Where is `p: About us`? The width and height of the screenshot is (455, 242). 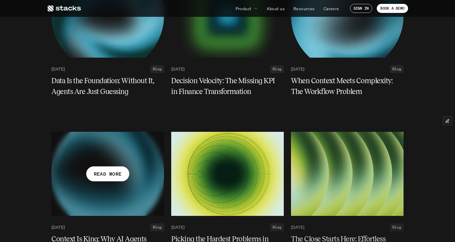
p: About us is located at coordinates (276, 8).